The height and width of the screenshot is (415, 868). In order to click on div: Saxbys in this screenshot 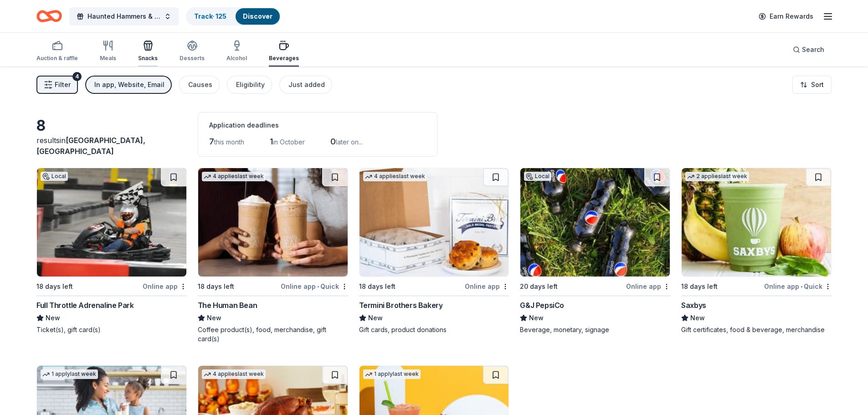, I will do `click(693, 306)`.